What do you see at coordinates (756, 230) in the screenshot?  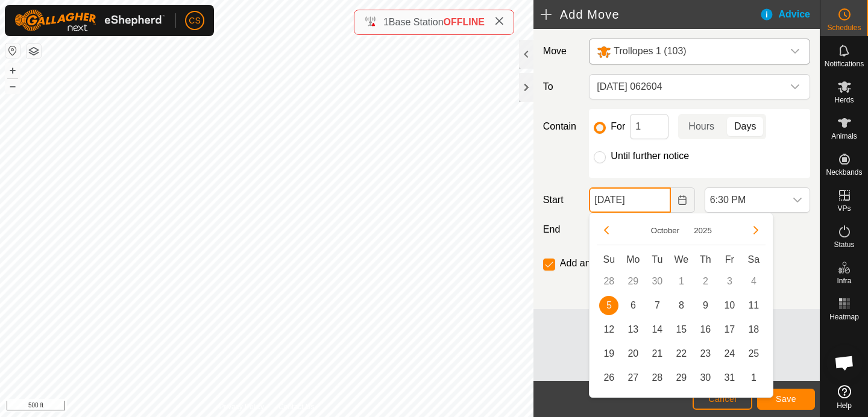 I see `button: Next Month` at bounding box center [756, 230].